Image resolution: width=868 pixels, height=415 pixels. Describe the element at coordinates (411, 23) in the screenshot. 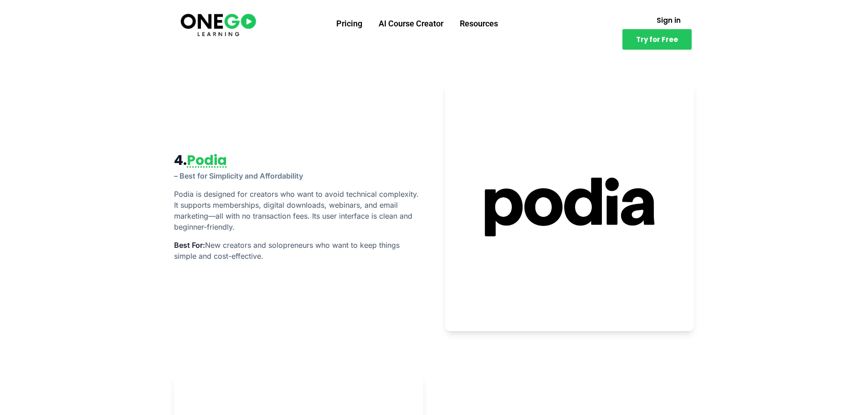

I see `a: AI Course Creator` at that location.